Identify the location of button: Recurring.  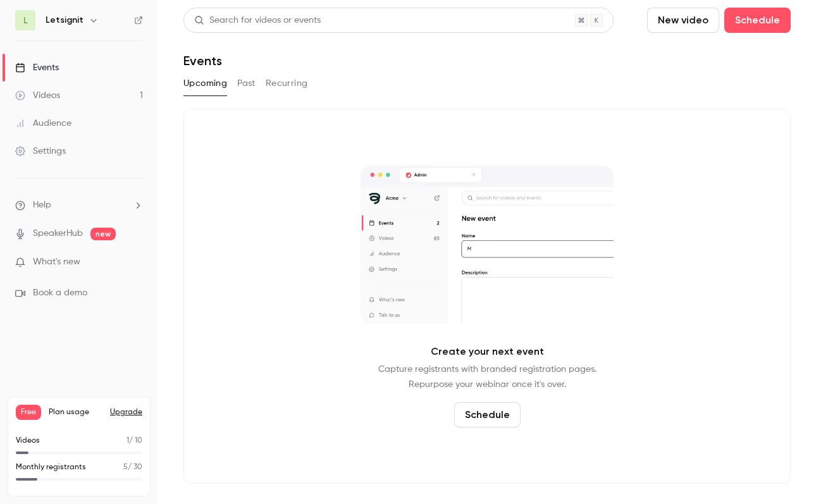
(286, 83).